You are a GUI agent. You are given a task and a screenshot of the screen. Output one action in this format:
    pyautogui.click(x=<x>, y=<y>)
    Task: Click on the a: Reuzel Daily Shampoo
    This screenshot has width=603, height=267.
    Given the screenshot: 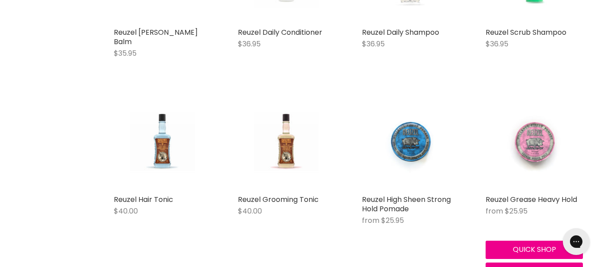 What is the action you would take?
    pyautogui.click(x=400, y=32)
    